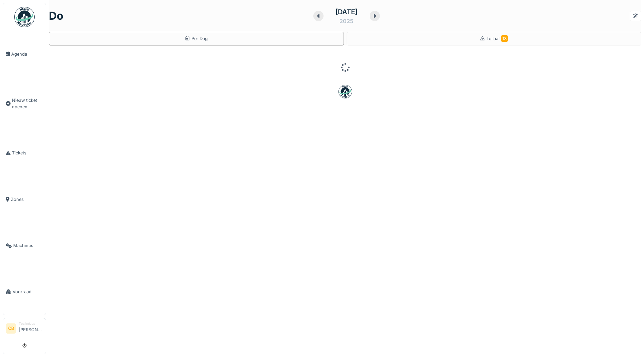 This screenshot has height=357, width=644. What do you see at coordinates (27, 199) in the screenshot?
I see `span: Zones` at bounding box center [27, 199].